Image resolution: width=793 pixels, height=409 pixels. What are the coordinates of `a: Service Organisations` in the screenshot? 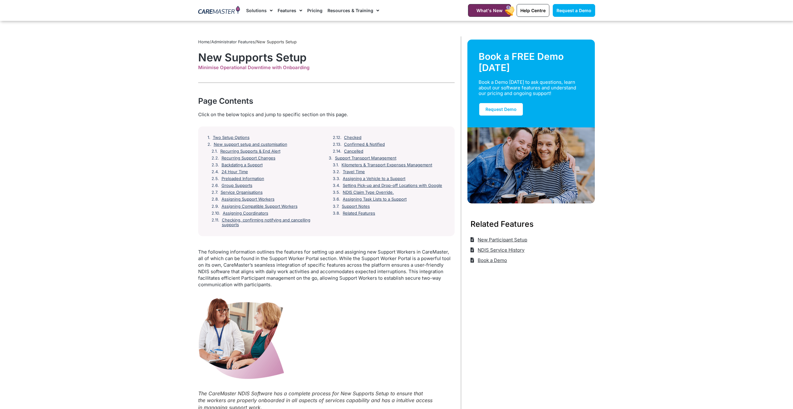 It's located at (242, 193).